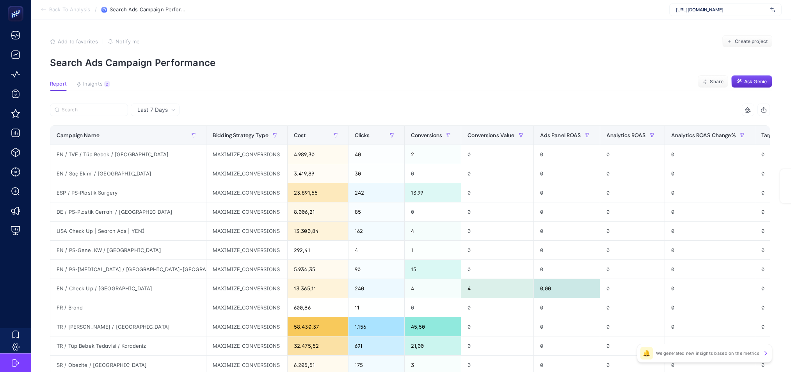 This screenshot has width=791, height=372. I want to click on div: 1, so click(433, 250).